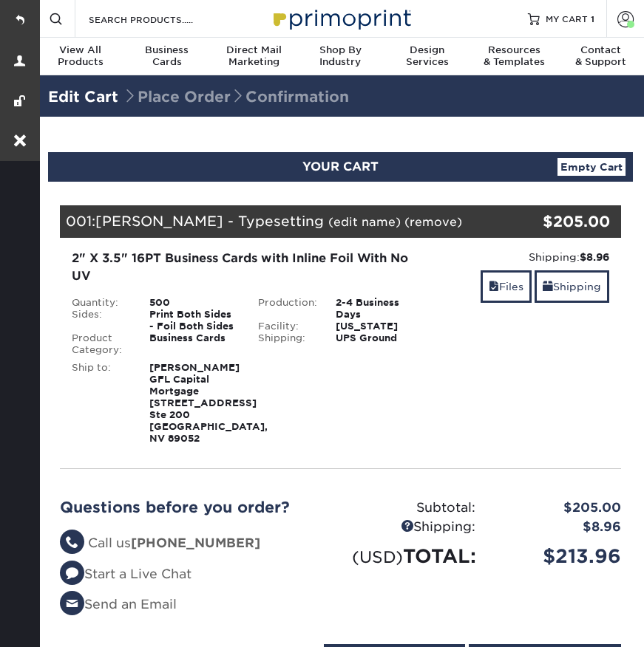  What do you see at coordinates (285, 308) in the screenshot?
I see `div: Production:` at bounding box center [285, 308].